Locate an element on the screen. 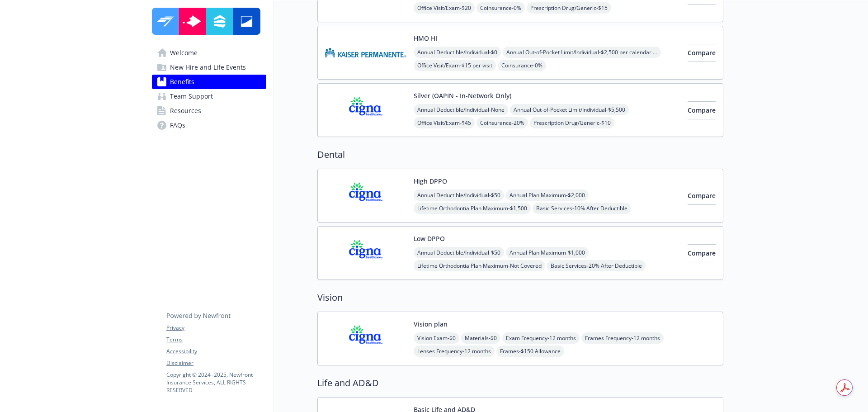  img: Kaiser Permanente of Hawaii carrier logo is located at coordinates (366, 52).